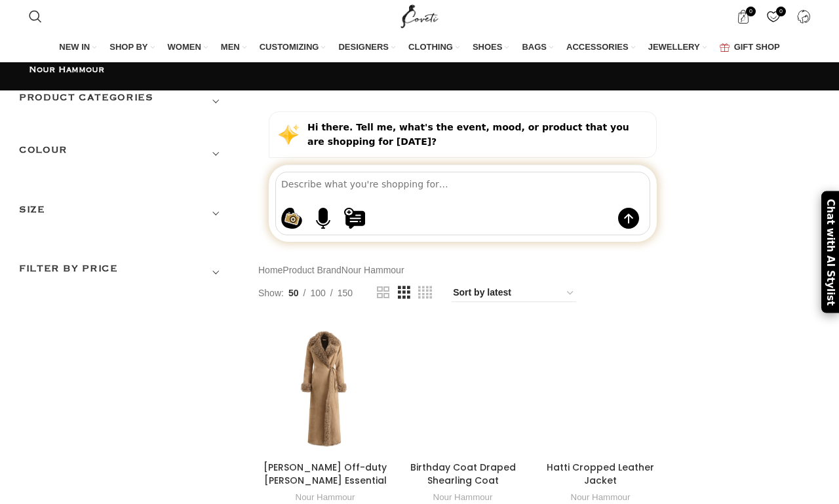  I want to click on span: DESIGNERS, so click(363, 48).